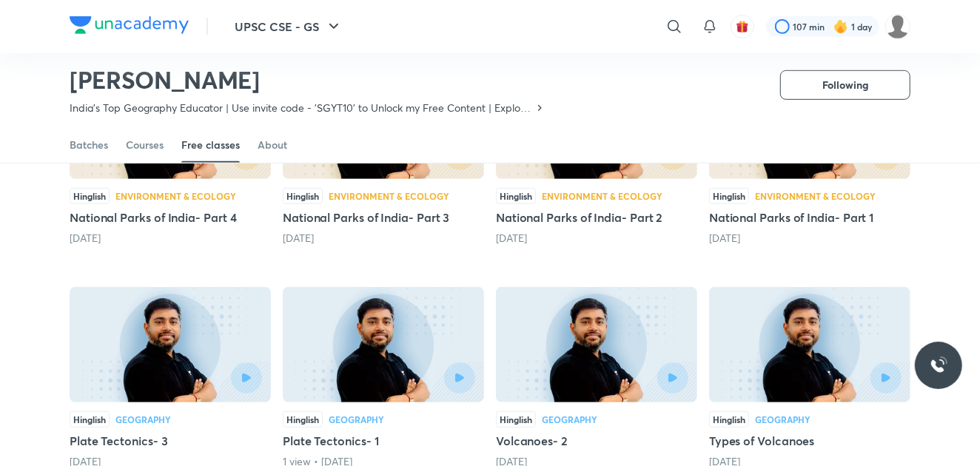  I want to click on a: About, so click(272, 145).